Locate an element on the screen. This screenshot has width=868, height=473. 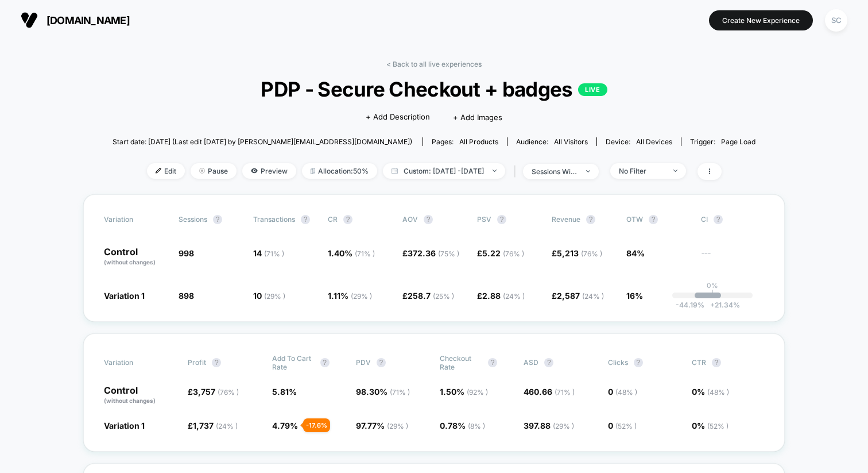
span: Clicks is located at coordinates (618, 362).